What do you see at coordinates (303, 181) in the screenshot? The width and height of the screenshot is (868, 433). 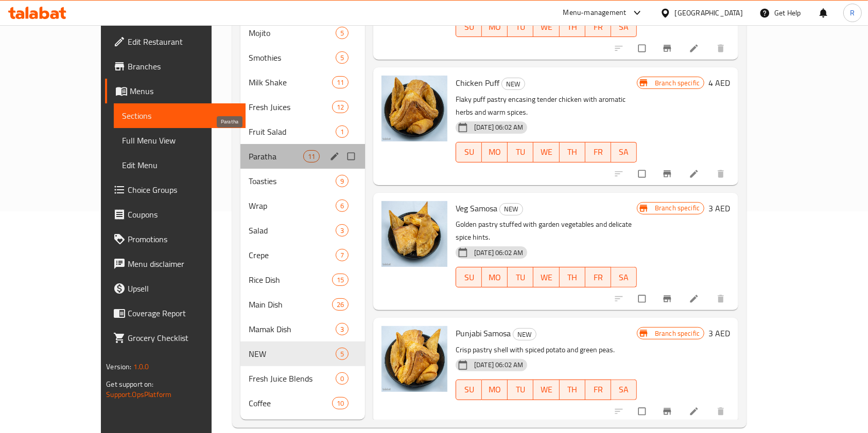 I see `div: Toasties9` at bounding box center [303, 181].